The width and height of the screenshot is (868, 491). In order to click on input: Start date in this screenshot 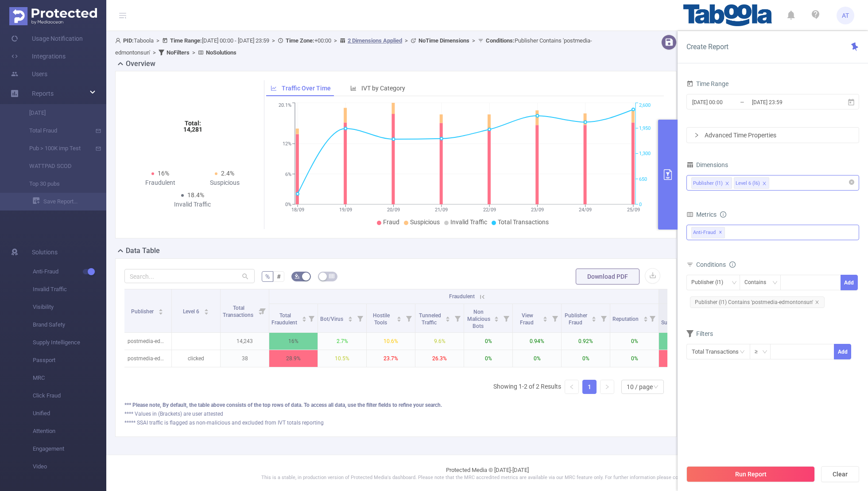, I will do `click(727, 102)`.